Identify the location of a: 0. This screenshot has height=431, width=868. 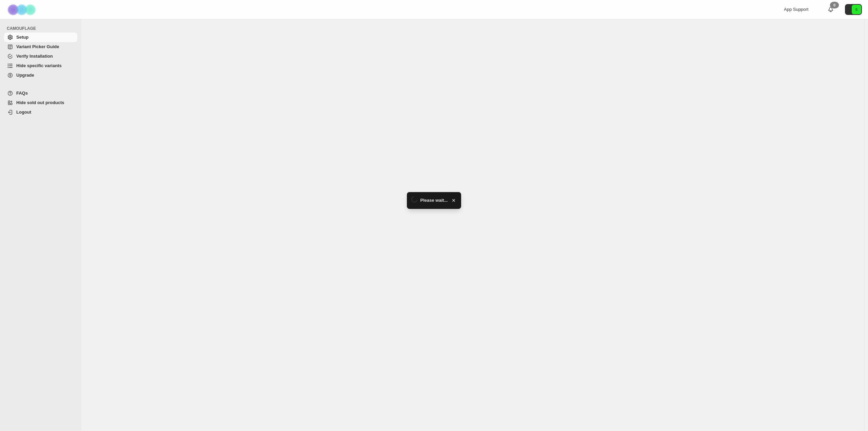
(831, 10).